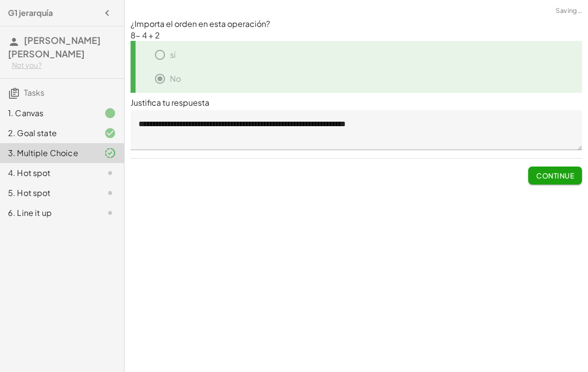  What do you see at coordinates (110, 133) in the screenshot?
I see `i: Task finished and correct.` at bounding box center [110, 133].